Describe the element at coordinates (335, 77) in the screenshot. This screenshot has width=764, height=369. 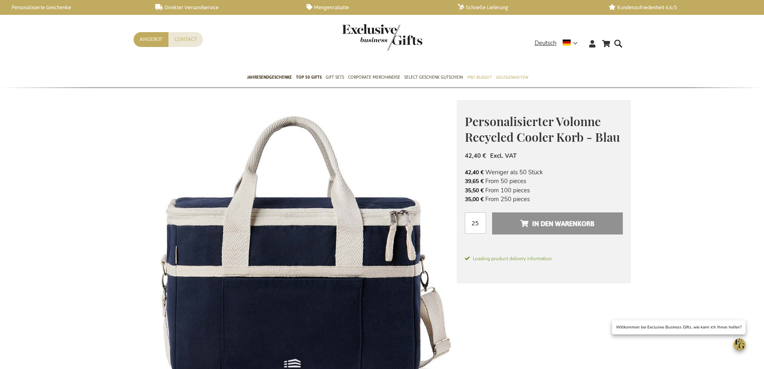
I see `span: Gift Sets` at that location.